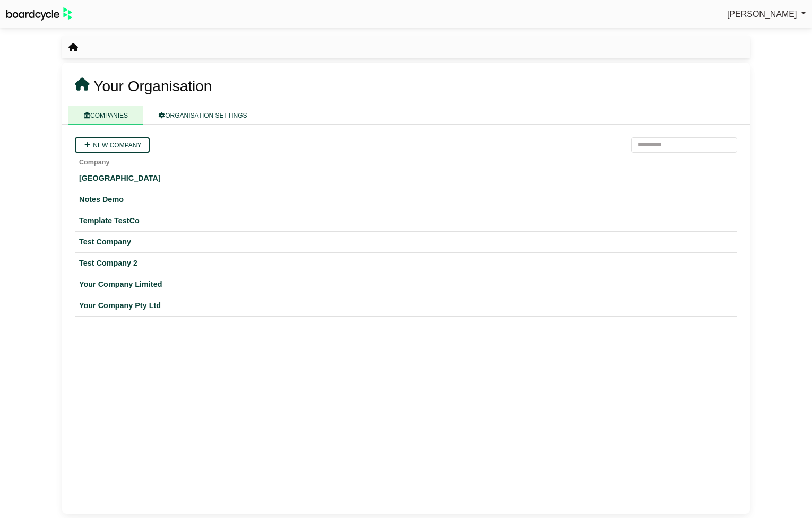 This screenshot has width=812, height=518. Describe the element at coordinates (105, 115) in the screenshot. I see `a: COMPANIES` at that location.